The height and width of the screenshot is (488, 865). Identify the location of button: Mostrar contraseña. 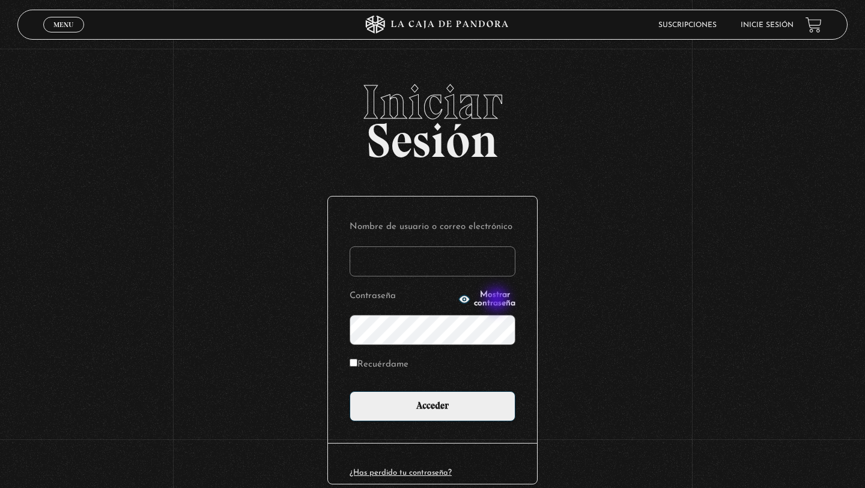
(486, 299).